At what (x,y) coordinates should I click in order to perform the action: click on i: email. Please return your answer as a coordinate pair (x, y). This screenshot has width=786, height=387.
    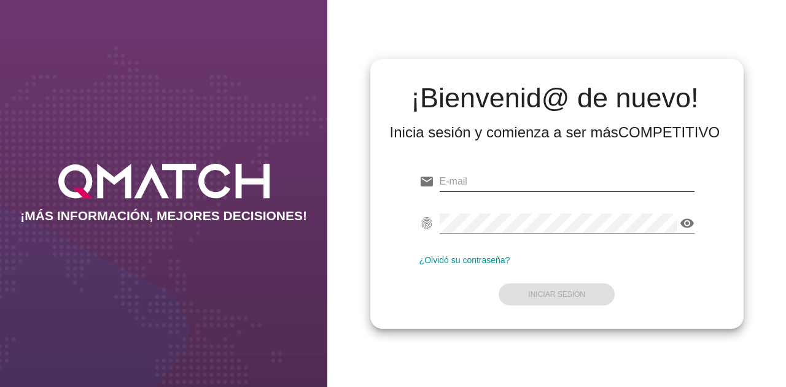
    Looking at the image, I should click on (427, 182).